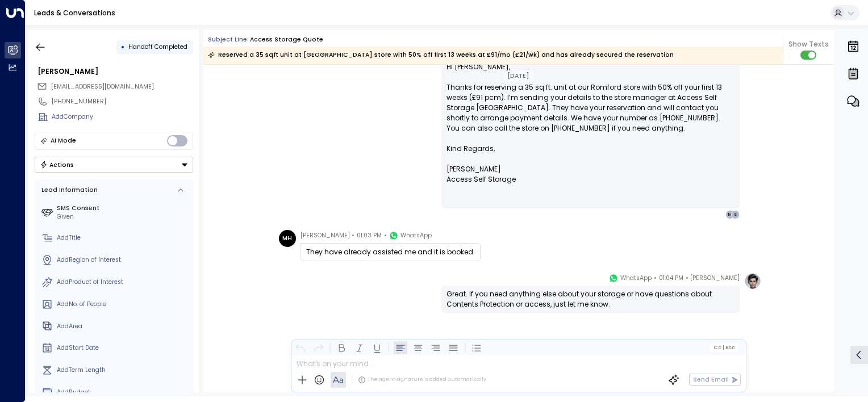  I want to click on div: AddStart Date, so click(124, 349).